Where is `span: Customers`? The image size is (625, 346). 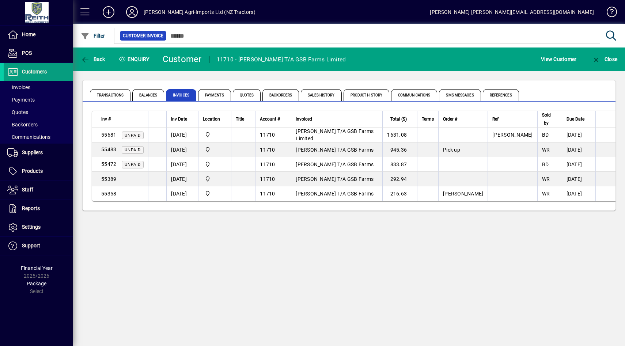 span: Customers is located at coordinates (34, 72).